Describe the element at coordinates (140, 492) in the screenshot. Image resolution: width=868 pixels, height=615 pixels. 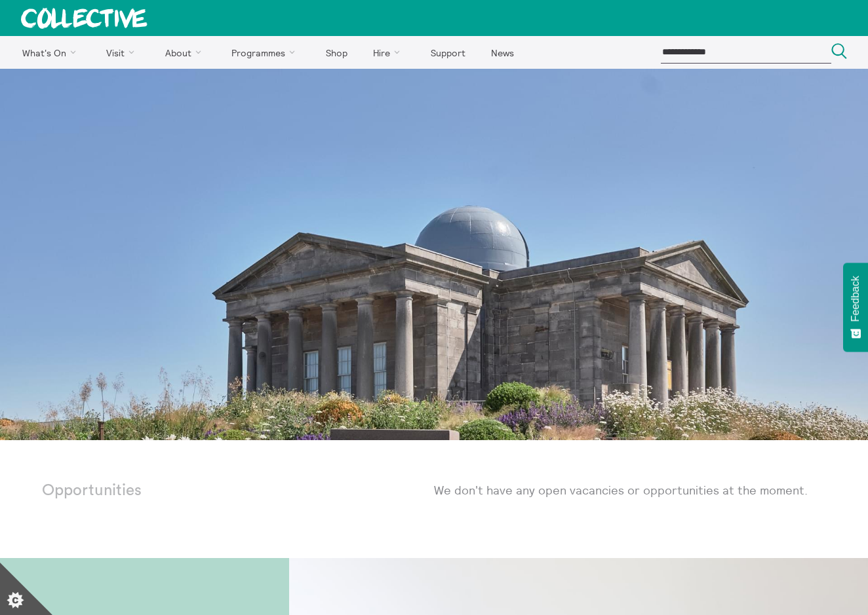
I see `p: Opportunities` at that location.